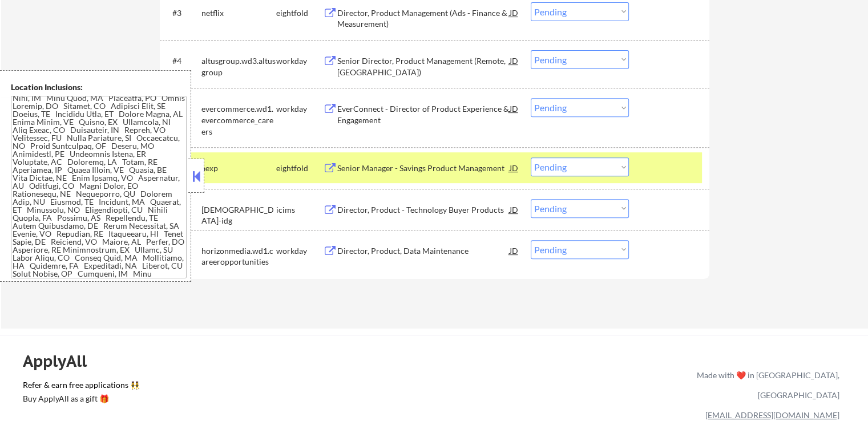 Image resolution: width=868 pixels, height=421 pixels. Describe the element at coordinates (98, 88) in the screenshot. I see `div: Location Inclusions:` at that location.